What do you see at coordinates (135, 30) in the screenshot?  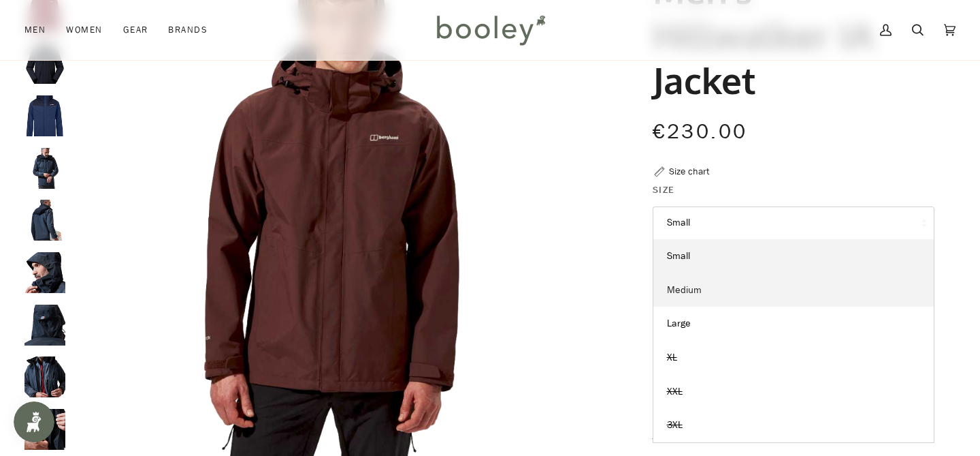 I see `span: Gear` at bounding box center [135, 30].